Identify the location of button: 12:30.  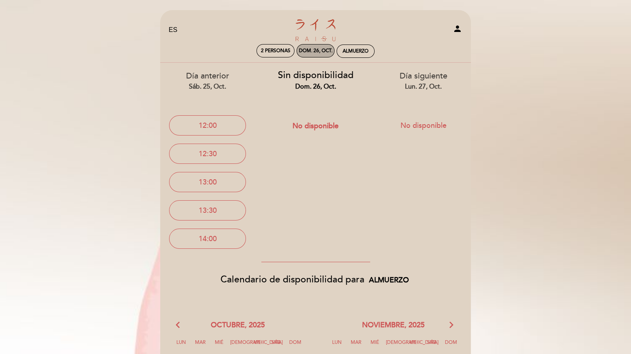
(208, 154).